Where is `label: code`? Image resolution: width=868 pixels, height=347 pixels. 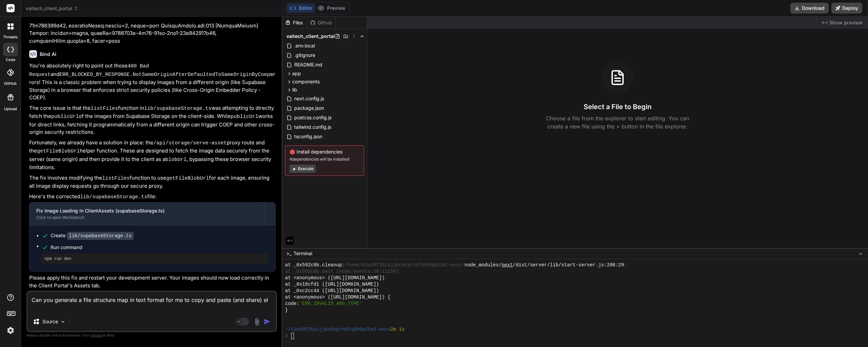 label: code is located at coordinates (11, 60).